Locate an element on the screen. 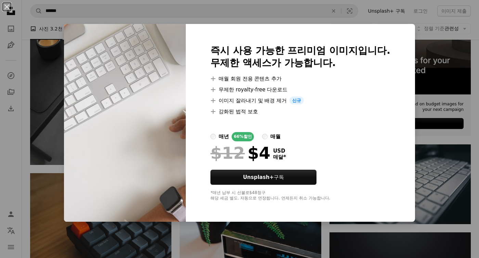 Image resolution: width=479 pixels, height=258 pixels. img: premium_photo-1661610859742-cc37c5cabcd0 is located at coordinates (125, 123).